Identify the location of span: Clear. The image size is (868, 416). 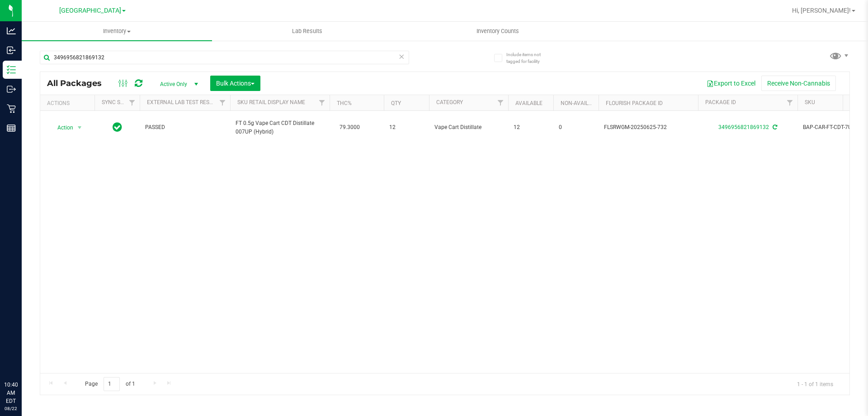
(402, 56).